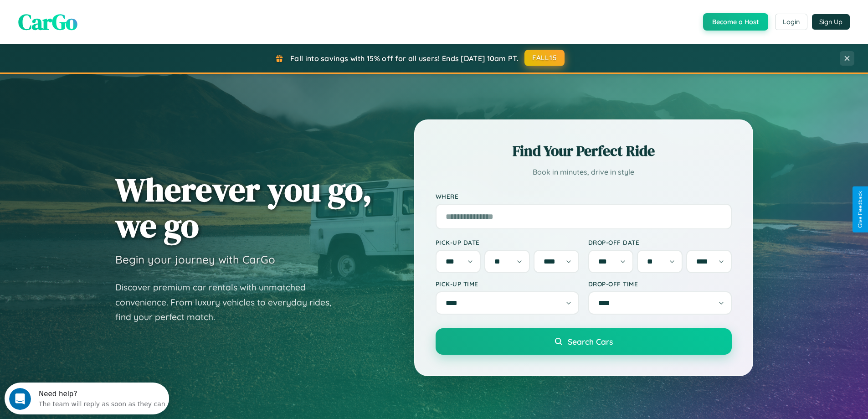 The width and height of the screenshot is (868, 419). What do you see at coordinates (87, 16) in the screenshot?
I see `div: Open Intercom Messenger` at bounding box center [87, 16].